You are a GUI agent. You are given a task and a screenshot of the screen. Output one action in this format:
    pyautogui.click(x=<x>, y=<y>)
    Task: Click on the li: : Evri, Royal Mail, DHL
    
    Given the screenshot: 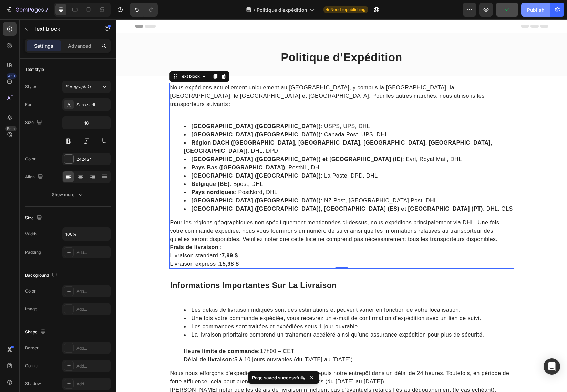 What is the action you would take?
    pyautogui.click(x=233, y=140)
    